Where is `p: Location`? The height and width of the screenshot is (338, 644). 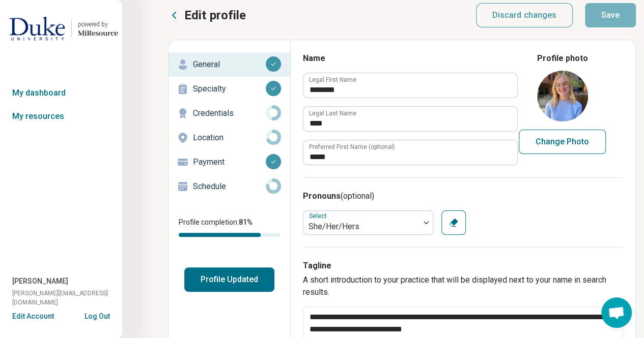
p: Location is located at coordinates (229, 138).